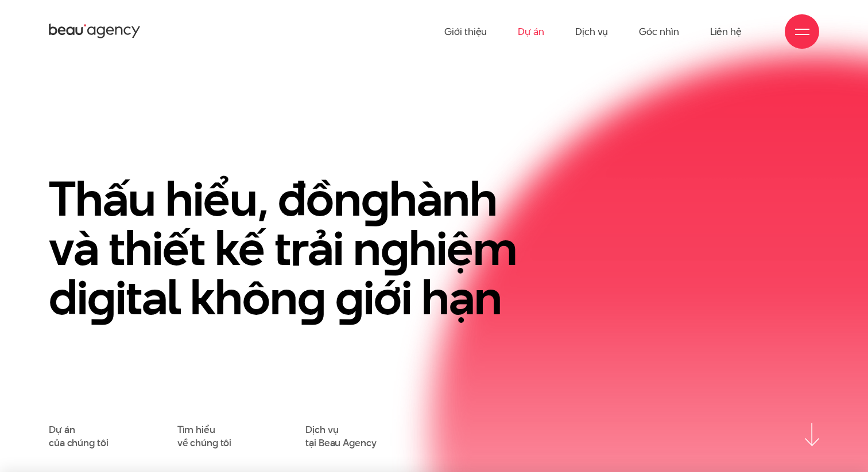 The height and width of the screenshot is (472, 868). I want to click on h1: Thấu hiểu, đồn hành và thiết kế trải n hiệm di ital khôn iới hạn, so click(303, 247).